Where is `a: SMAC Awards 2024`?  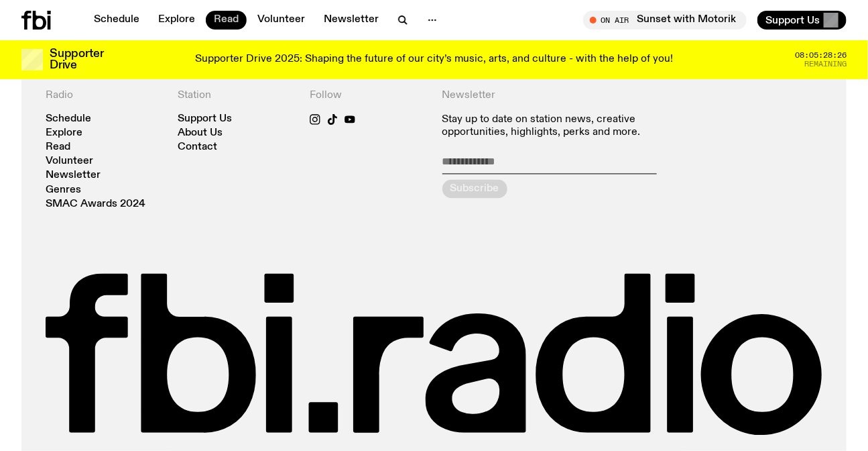
a: SMAC Awards 2024 is located at coordinates (95, 204).